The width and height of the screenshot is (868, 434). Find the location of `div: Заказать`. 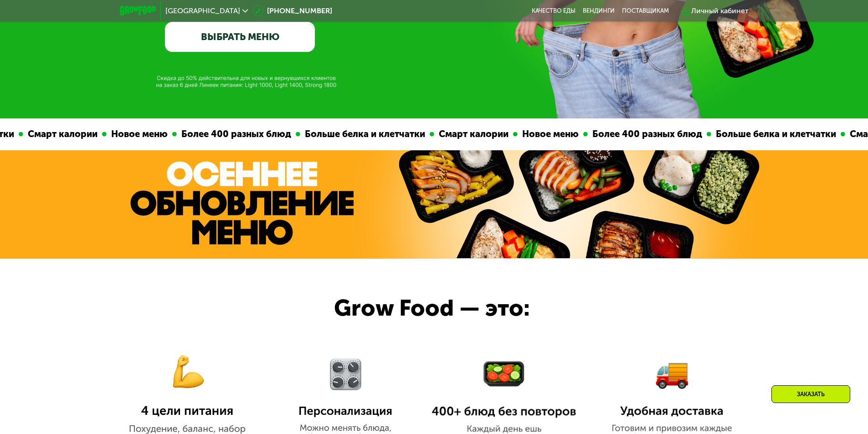

div: Заказать is located at coordinates (811, 393).